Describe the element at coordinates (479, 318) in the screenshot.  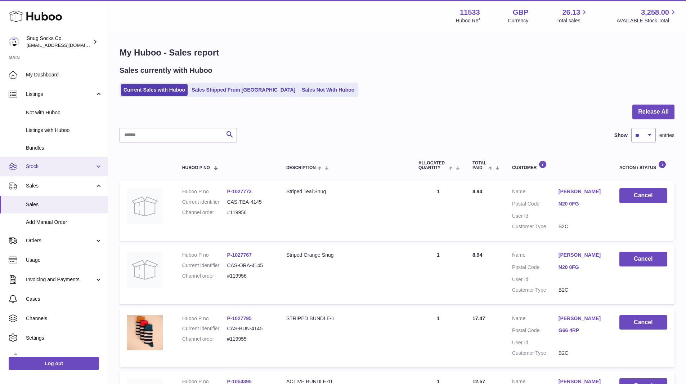
I see `span: 17.47` at that location.